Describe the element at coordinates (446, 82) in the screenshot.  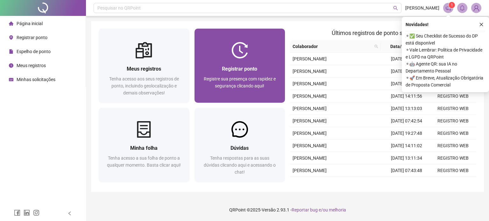
I see `span: ⚬ 🚀 Em Breve, Atualização Obrigatória de Proposta Comercial` at that location.